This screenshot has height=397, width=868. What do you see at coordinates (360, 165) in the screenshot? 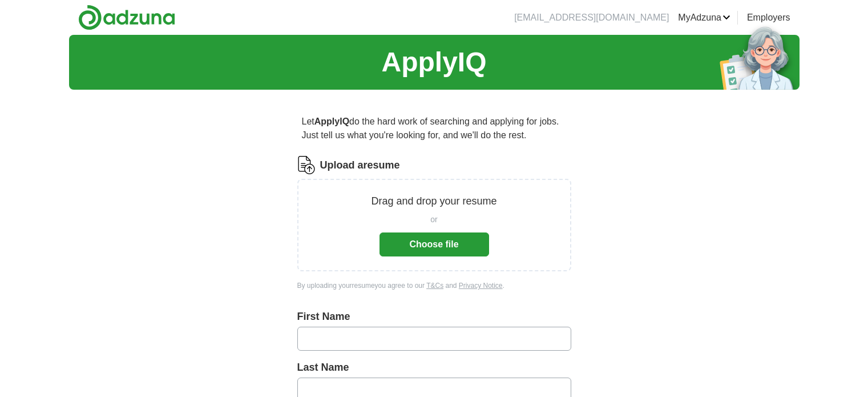
I see `label: Upload a resume` at bounding box center [360, 165].